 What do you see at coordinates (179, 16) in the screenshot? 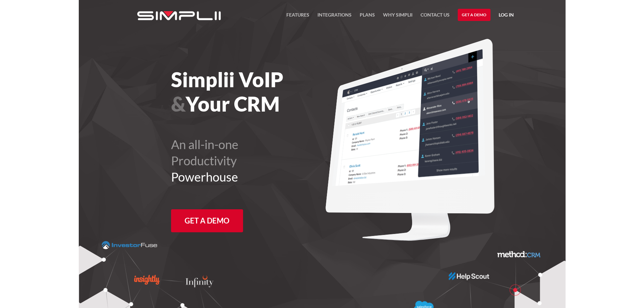
I see `img: Simplii` at bounding box center [179, 16].